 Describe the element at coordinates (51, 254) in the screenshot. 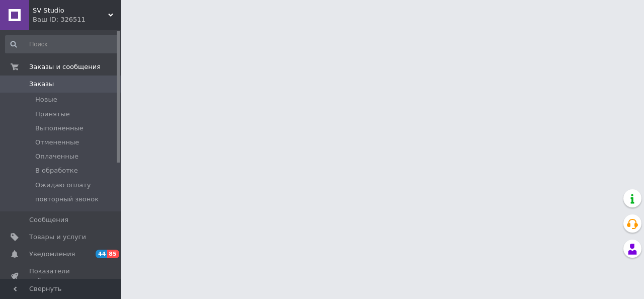

I see `span: Уведомления` at that location.